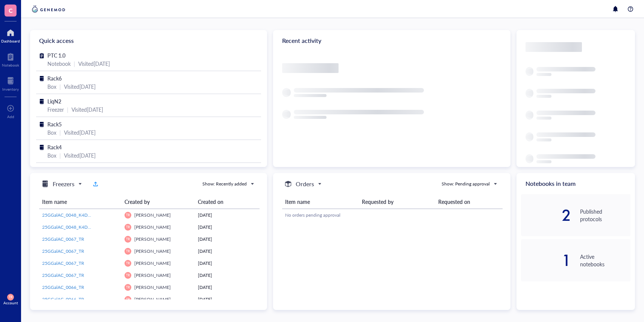 The height and width of the screenshot is (322, 644). What do you see at coordinates (10, 89) in the screenshot?
I see `div: Inventory` at bounding box center [10, 89].